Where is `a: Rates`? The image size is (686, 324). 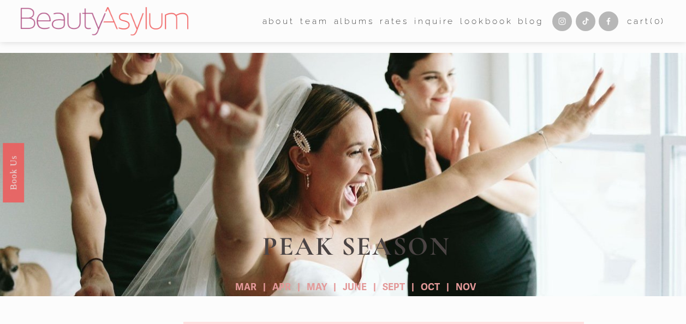
a: Rates is located at coordinates (394, 21).